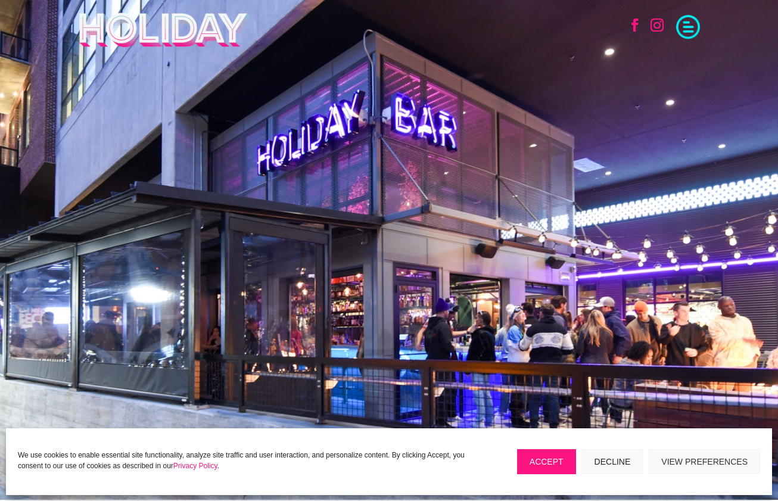 The height and width of the screenshot is (501, 778). Describe the element at coordinates (195, 466) in the screenshot. I see `a: Privacy Policy` at that location.